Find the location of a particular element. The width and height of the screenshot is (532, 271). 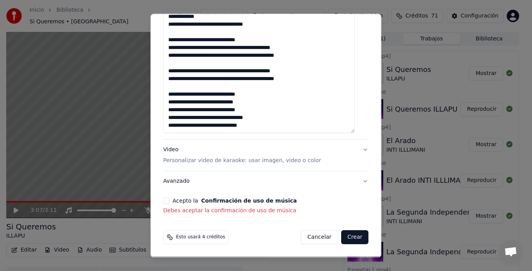

span: Esto usará 4 créditos is located at coordinates (200, 238).